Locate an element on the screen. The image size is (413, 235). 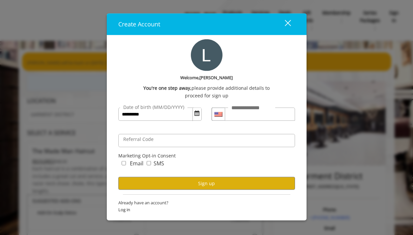
button: Sign up is located at coordinates (207, 183).